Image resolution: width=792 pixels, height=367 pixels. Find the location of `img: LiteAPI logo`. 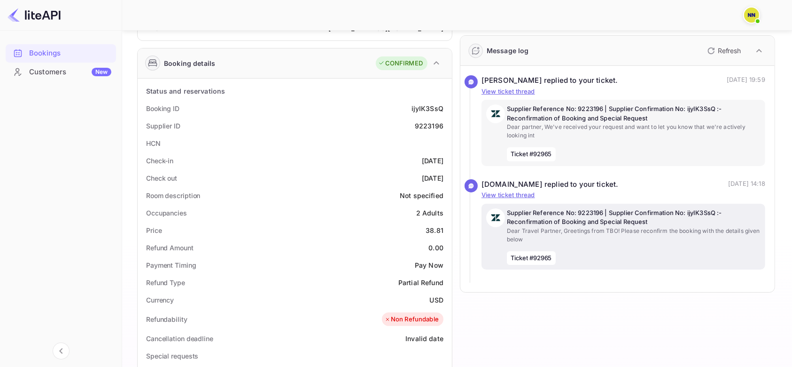

img: LiteAPI logo is located at coordinates (34, 15).